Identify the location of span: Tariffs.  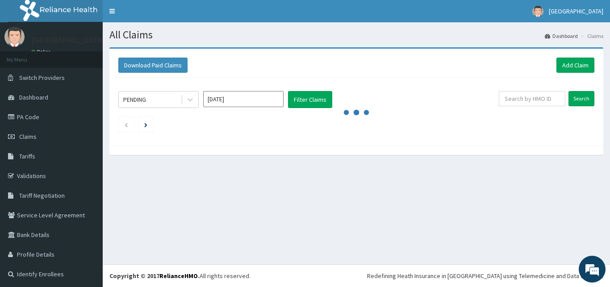
(27, 156).